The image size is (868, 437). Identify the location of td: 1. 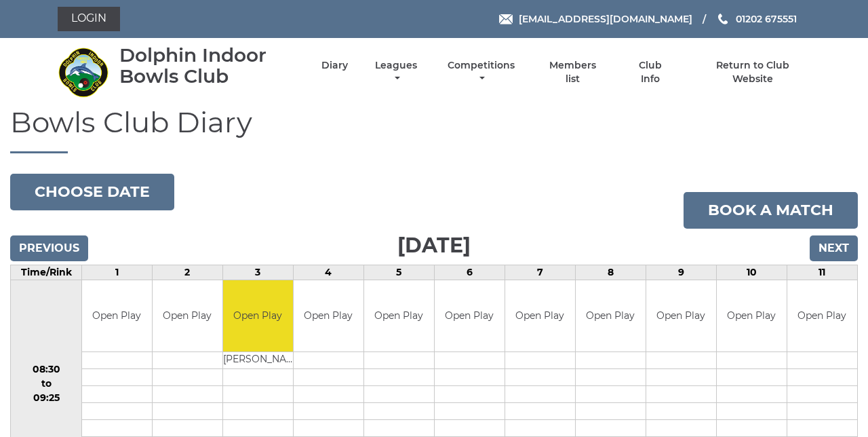
(117, 273).